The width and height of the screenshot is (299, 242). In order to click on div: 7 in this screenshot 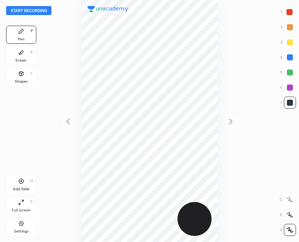, I will do `click(288, 103)`.